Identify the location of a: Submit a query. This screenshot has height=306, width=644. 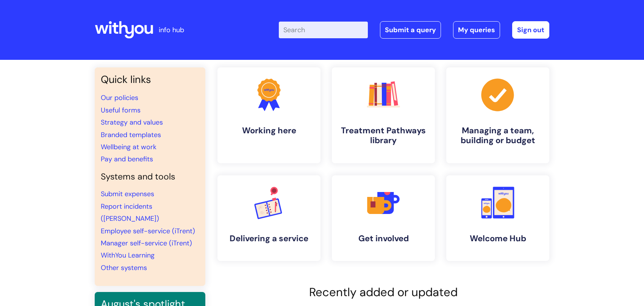
(410, 30).